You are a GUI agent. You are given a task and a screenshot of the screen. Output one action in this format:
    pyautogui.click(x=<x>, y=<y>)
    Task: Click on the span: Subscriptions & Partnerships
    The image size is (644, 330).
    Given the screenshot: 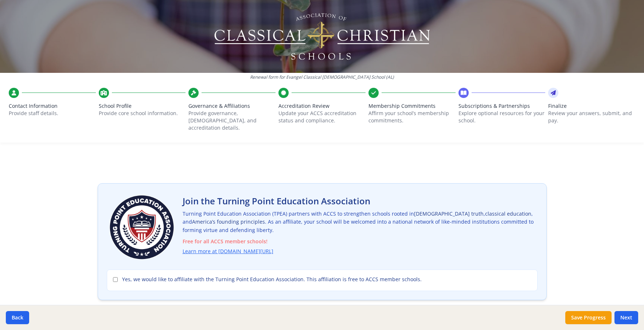 What is the action you would take?
    pyautogui.click(x=502, y=106)
    